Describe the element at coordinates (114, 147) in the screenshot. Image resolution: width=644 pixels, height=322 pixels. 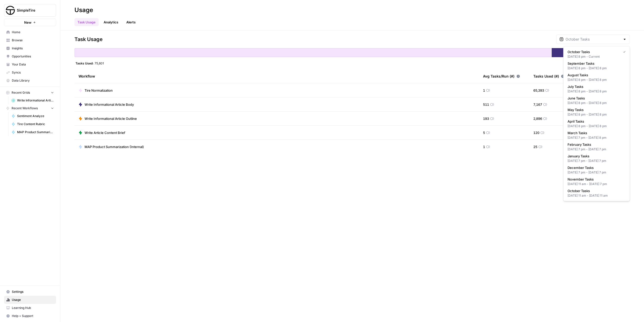
I see `span: MAP Product Summarization (Internal)` at that location.